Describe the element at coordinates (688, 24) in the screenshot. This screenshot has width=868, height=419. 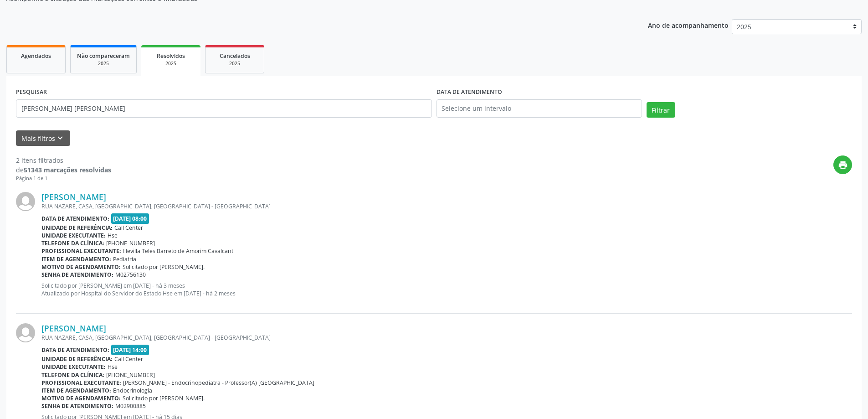
I see `p: Ano de acompanhamento` at that location.